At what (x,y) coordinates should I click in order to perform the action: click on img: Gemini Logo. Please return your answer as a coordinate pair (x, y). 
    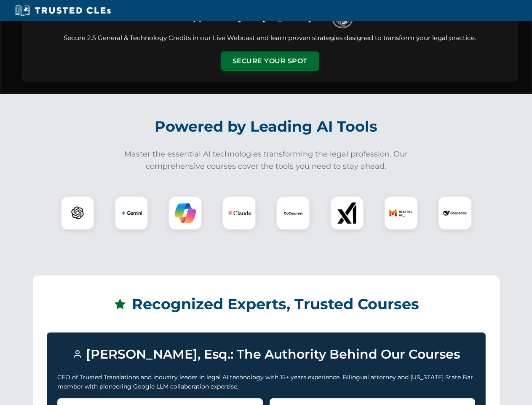
    Looking at the image, I should click on (131, 213).